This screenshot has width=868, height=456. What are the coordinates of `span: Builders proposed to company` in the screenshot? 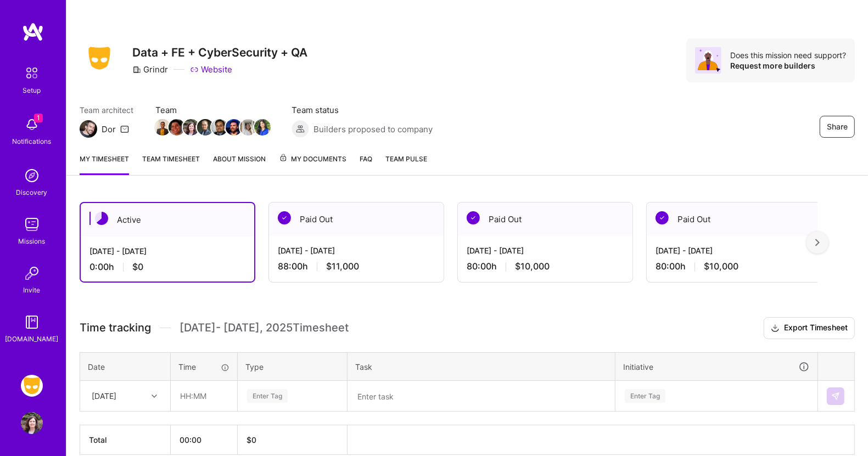 It's located at (373, 129).